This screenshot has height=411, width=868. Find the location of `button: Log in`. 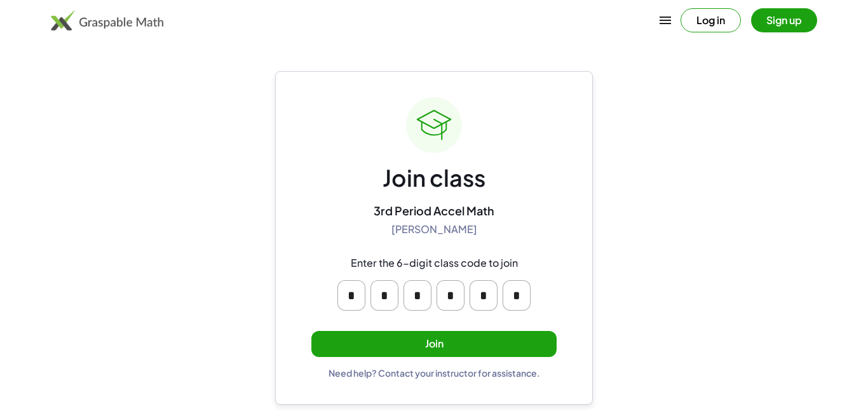

button: Log in is located at coordinates (710, 21).